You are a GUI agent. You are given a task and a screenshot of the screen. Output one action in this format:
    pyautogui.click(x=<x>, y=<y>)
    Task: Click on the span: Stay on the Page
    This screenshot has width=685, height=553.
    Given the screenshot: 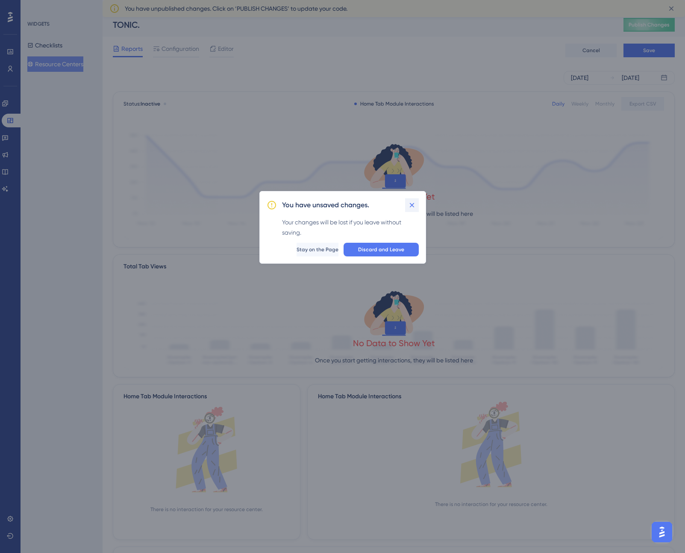 What is the action you would take?
    pyautogui.click(x=318, y=250)
    